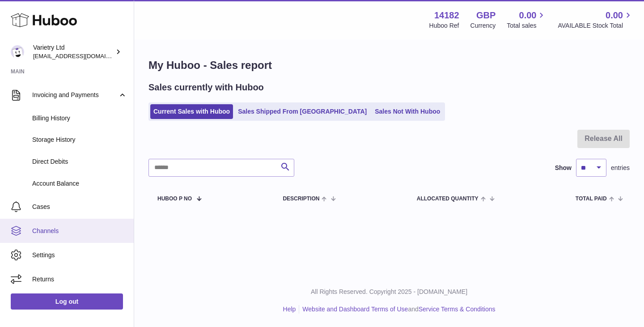 This screenshot has width=644, height=327. What do you see at coordinates (79, 161) in the screenshot?
I see `span: Direct Debits` at bounding box center [79, 161].